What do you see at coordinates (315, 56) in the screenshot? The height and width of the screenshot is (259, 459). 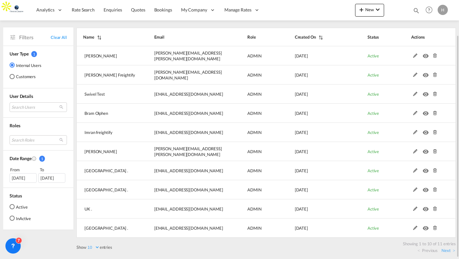 I see `td: 2025-08-18` at bounding box center [315, 56].